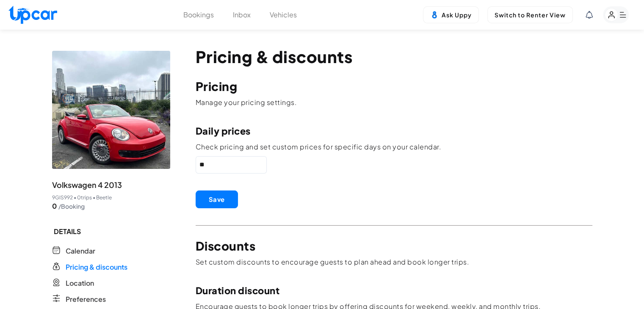  Describe the element at coordinates (393, 290) in the screenshot. I see `p: Duration discount` at that location.